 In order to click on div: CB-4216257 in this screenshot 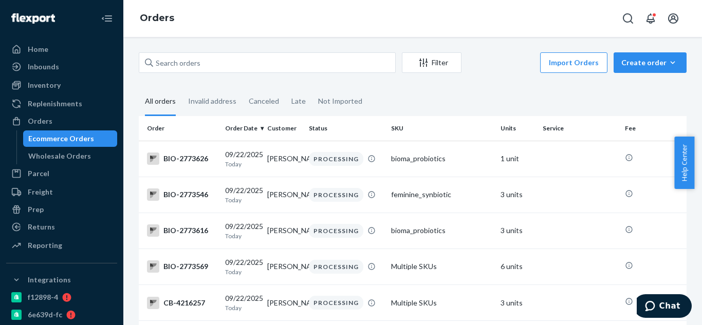, I will do `click(182, 303)`.